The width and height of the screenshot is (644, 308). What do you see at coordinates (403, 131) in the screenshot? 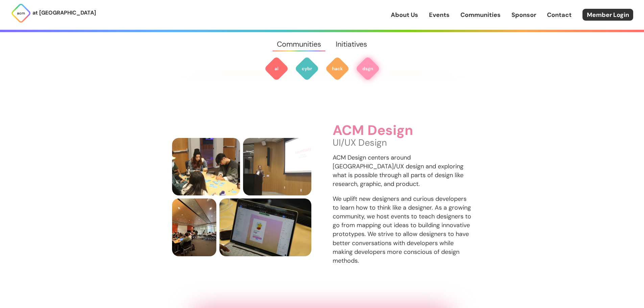
I see `h3: ACM Design` at bounding box center [403, 131].